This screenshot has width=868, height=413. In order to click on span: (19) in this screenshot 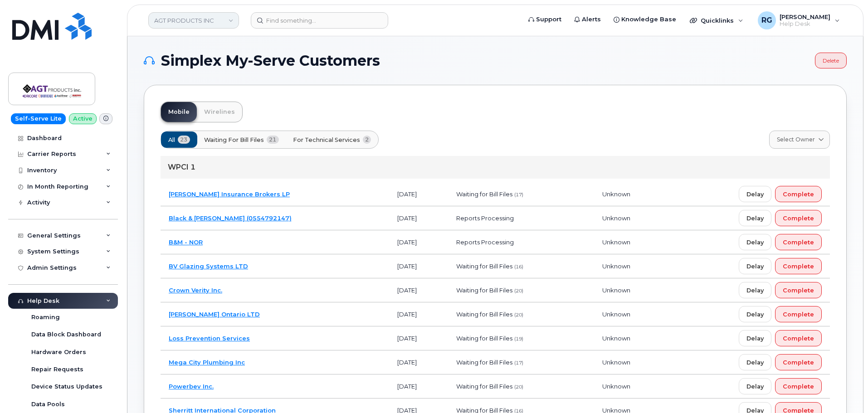, I will do `click(519, 339)`.